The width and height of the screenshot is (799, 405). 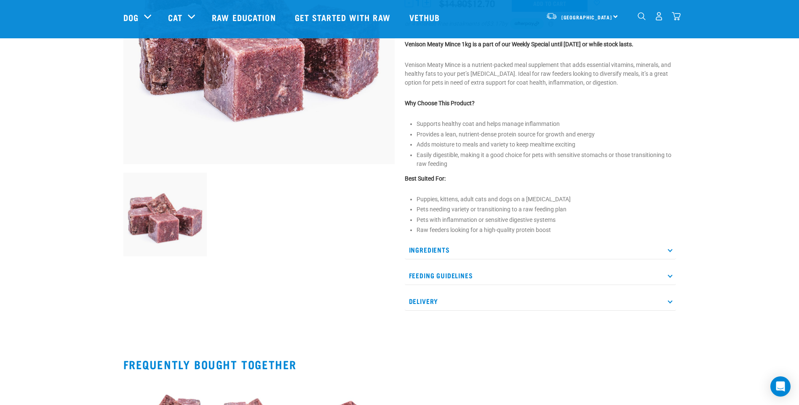 I want to click on img: home-icon@2x.png, so click(x=676, y=16).